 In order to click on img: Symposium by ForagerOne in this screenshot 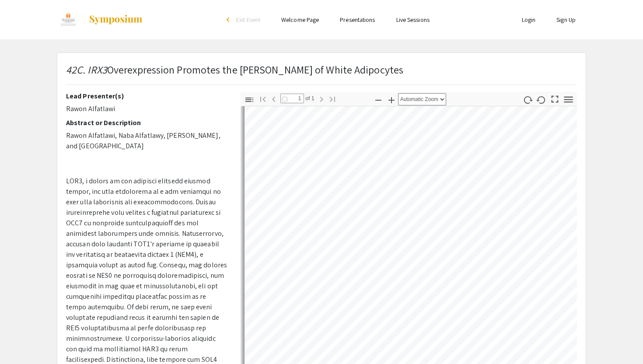, I will do `click(116, 20)`.